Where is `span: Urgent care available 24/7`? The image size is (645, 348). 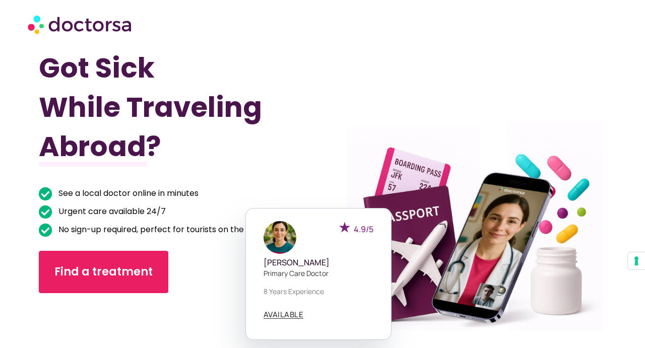 span: Urgent care available 24/7 is located at coordinates (111, 212).